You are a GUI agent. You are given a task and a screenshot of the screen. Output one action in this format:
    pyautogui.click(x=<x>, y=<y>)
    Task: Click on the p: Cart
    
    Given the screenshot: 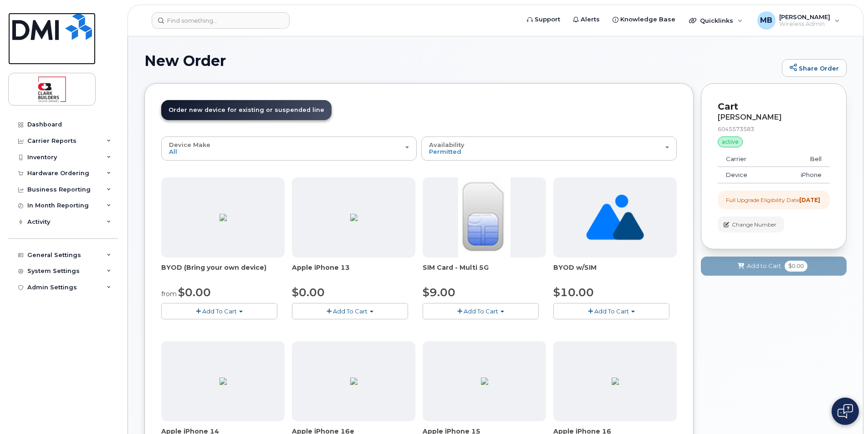 What is the action you would take?
    pyautogui.click(x=773, y=106)
    